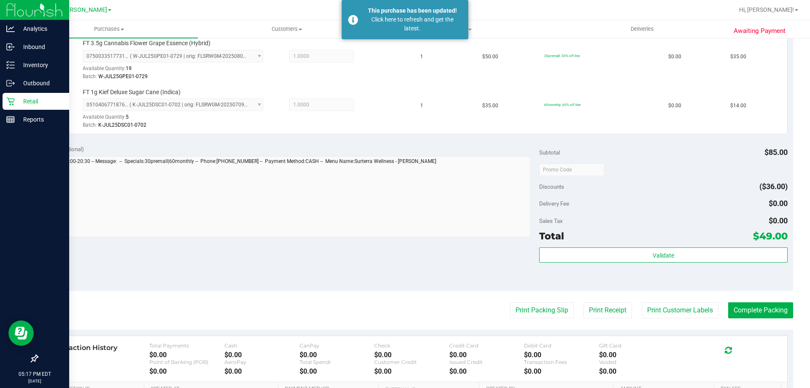 The image size is (810, 388). What do you see at coordinates (109, 29) in the screenshot?
I see `a: Purchases` at bounding box center [109, 29].